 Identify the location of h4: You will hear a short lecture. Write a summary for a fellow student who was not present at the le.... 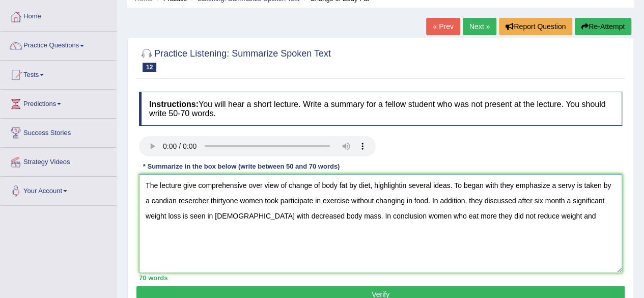
(381, 108).